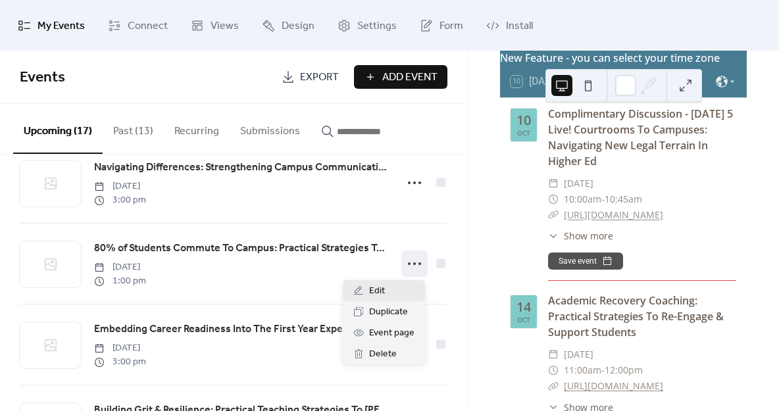 This screenshot has width=779, height=411. I want to click on span: Show more, so click(588, 236).